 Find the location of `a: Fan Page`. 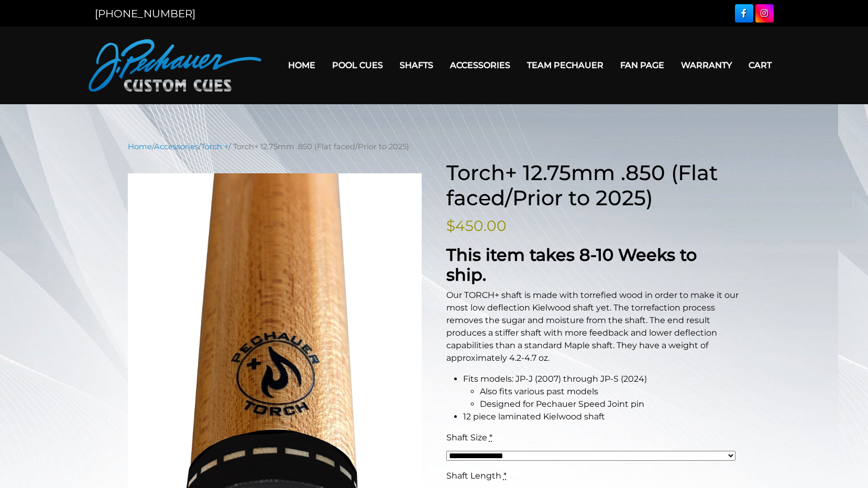

a: Fan Page is located at coordinates (643, 65).